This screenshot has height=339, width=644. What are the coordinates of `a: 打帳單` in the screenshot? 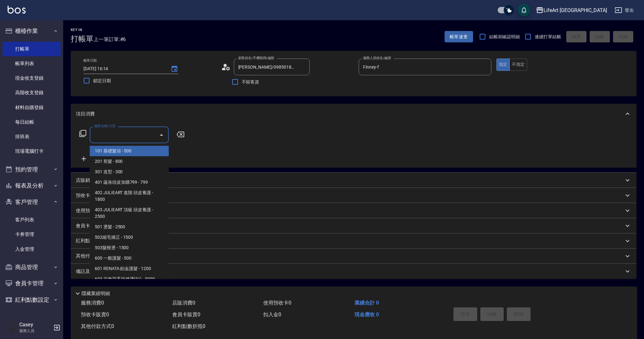 It's located at (32, 49).